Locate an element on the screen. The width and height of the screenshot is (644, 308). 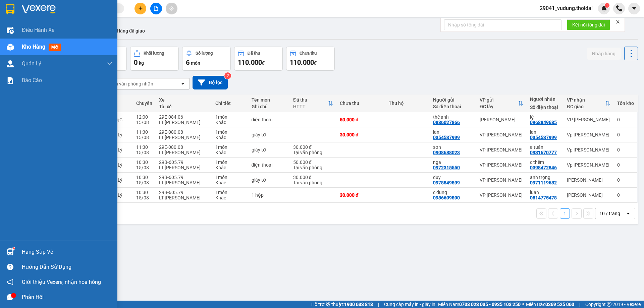
div: ĐC giao is located at coordinates (586, 107).